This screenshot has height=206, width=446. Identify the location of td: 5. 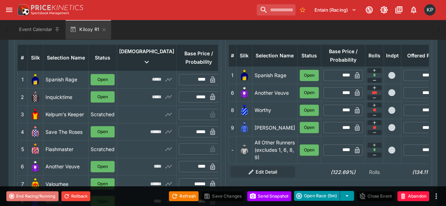
(23, 149).